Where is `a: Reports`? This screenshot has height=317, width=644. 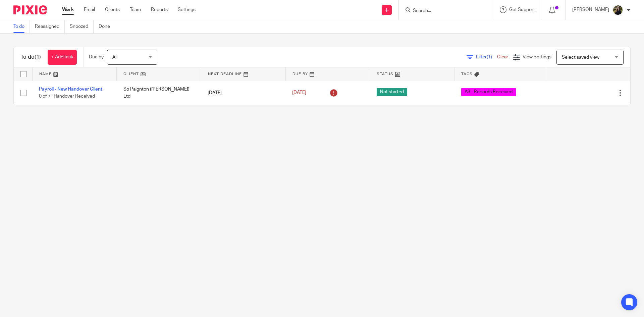 a: Reports is located at coordinates (160, 10).